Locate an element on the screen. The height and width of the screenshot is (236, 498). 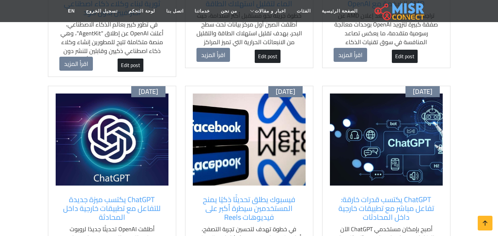
a: الفئات is located at coordinates (304, 11).